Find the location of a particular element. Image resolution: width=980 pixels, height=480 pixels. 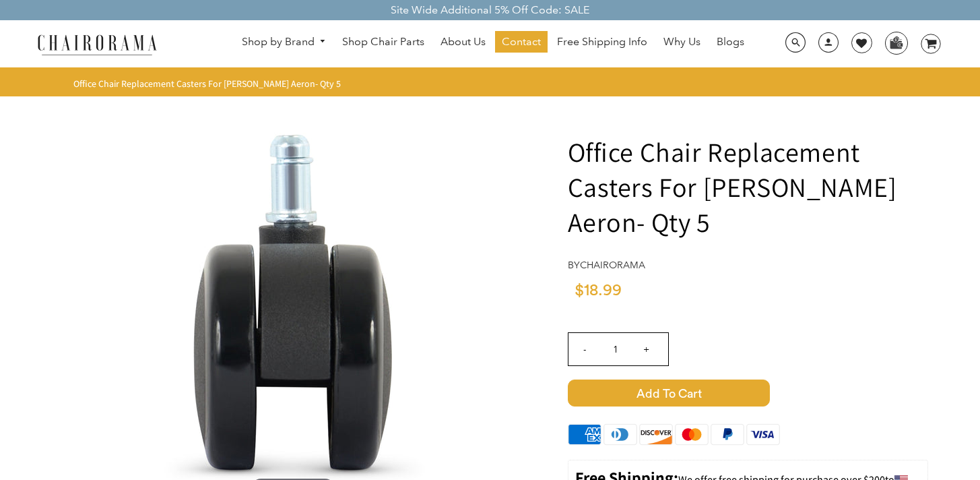

a: Blogs is located at coordinates (730, 42).